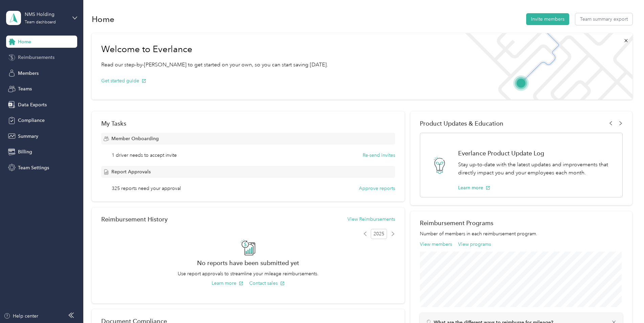 Image resolution: width=644 pixels, height=323 pixels. I want to click on button: Help center, so click(21, 316).